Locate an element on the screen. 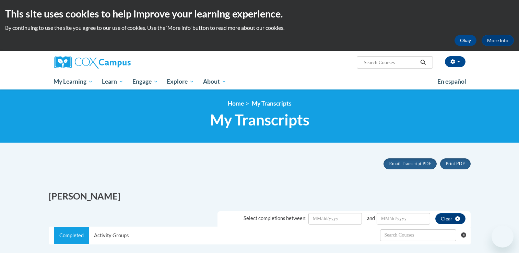 This screenshot has width=519, height=253. div: Main menu is located at coordinates (260, 82).